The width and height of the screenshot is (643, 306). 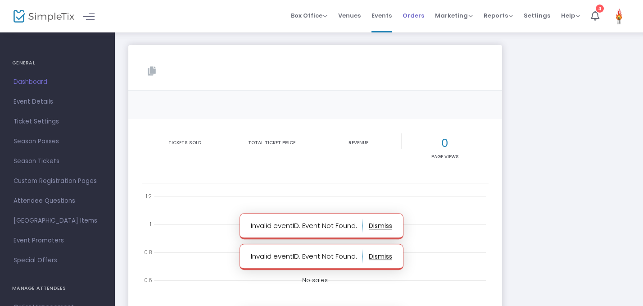 What do you see at coordinates (57, 201) in the screenshot?
I see `span: Attendee Questions` at bounding box center [57, 201].